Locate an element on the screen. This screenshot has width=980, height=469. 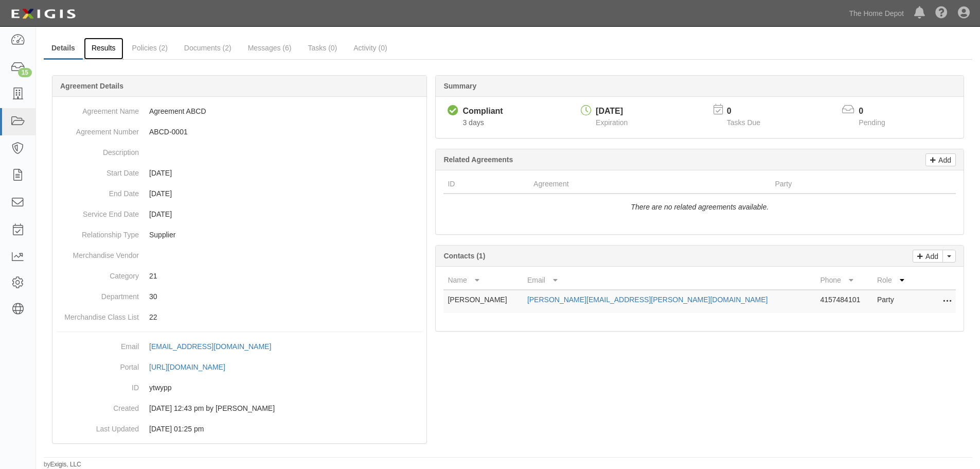
th: Party is located at coordinates (840, 184).